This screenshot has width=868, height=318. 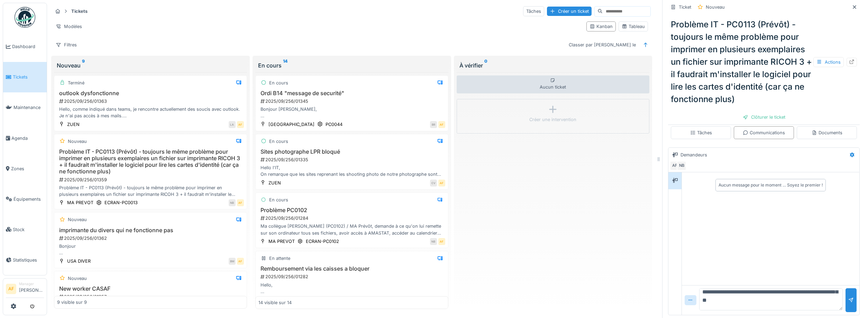 I want to click on h3: Sites photographe LPR bloqué, so click(x=352, y=152).